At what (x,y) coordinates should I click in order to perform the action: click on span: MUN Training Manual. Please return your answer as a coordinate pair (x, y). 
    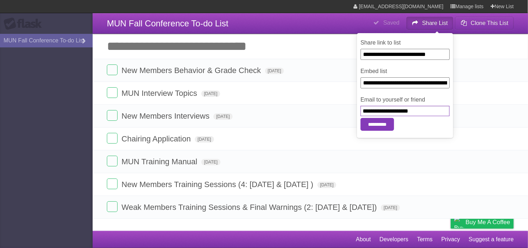
    Looking at the image, I should click on (160, 162).